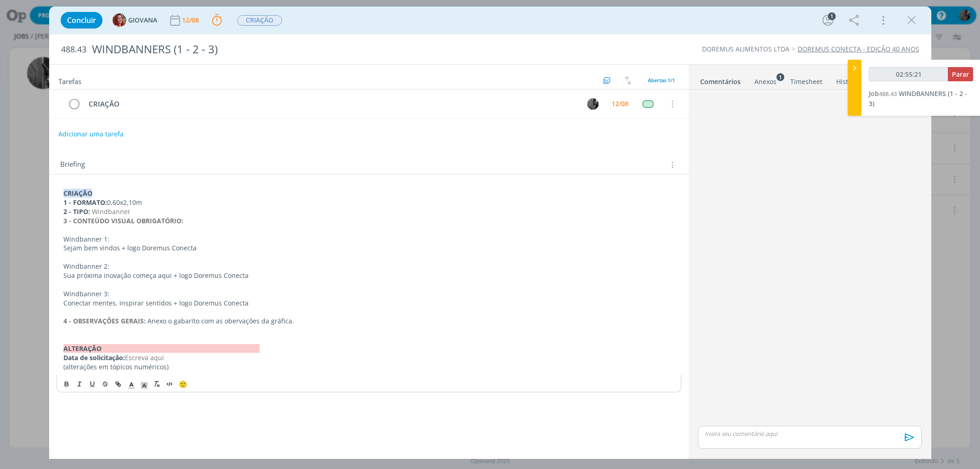 This screenshot has height=469, width=980. What do you see at coordinates (85, 202) in the screenshot?
I see `strong: 1 - FORMATO:` at bounding box center [85, 202].